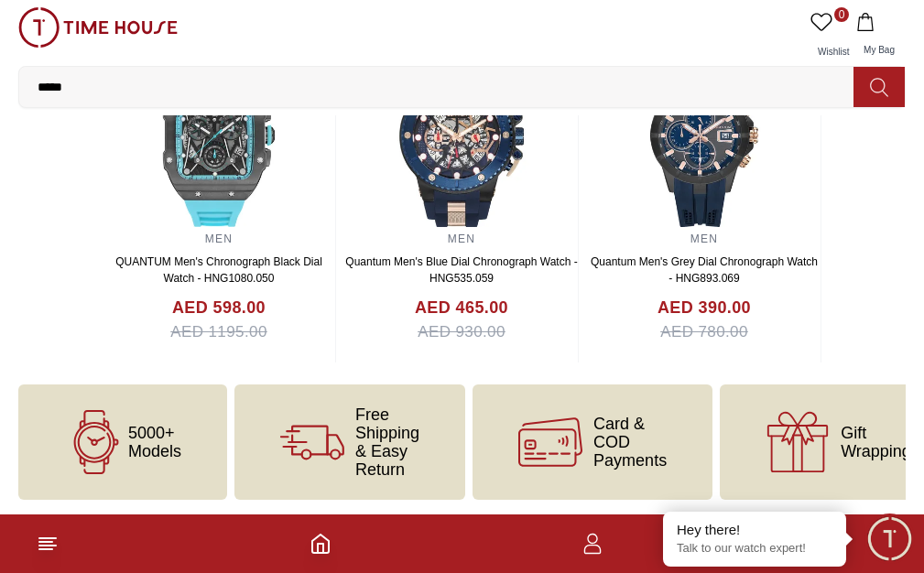  I want to click on span: Card & COD Payments, so click(630, 442).